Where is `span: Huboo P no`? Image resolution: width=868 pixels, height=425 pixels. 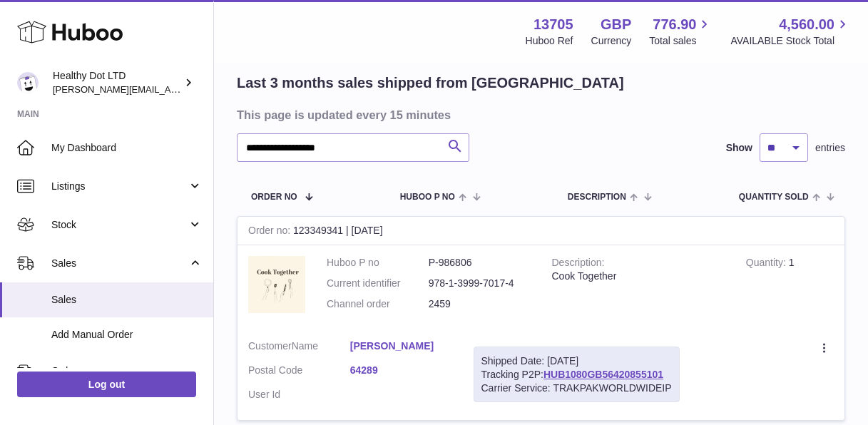 span: Huboo P no is located at coordinates (428, 197).